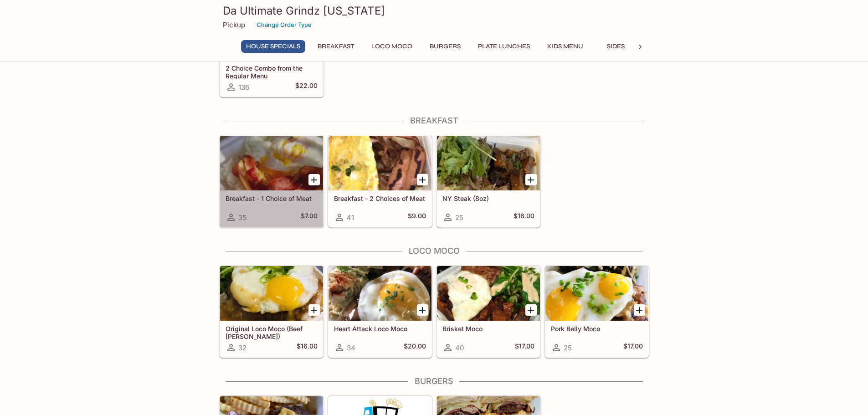  What do you see at coordinates (380, 163) in the screenshot?
I see `div: Breakfast - 2 Choices of Meat` at bounding box center [380, 163].